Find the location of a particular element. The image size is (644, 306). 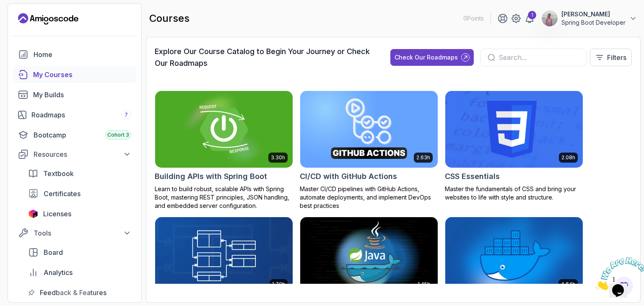

a: home is located at coordinates (74, 55).